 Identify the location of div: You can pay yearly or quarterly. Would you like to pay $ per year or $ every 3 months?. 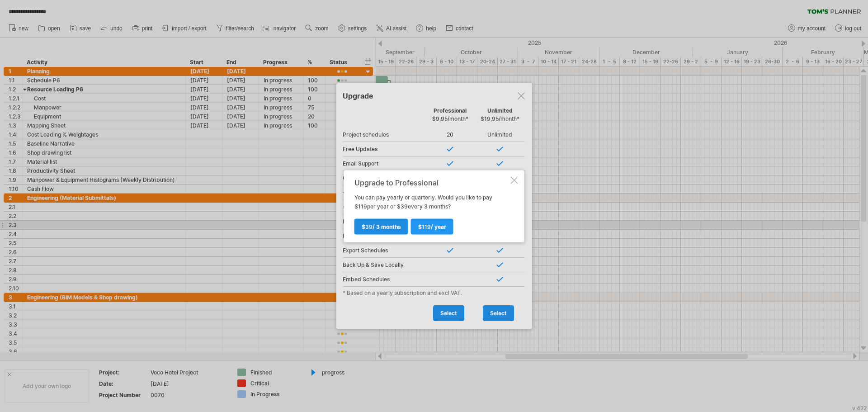
(432, 206).